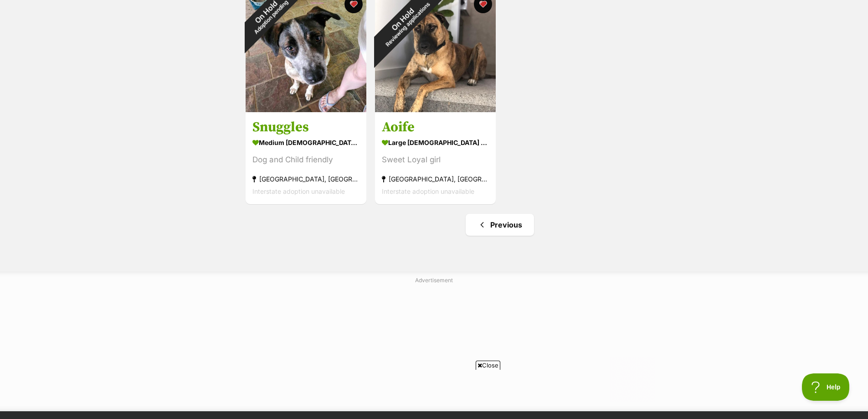 This screenshot has height=419, width=868. What do you see at coordinates (488, 365) in the screenshot?
I see `span: Close` at bounding box center [488, 365].